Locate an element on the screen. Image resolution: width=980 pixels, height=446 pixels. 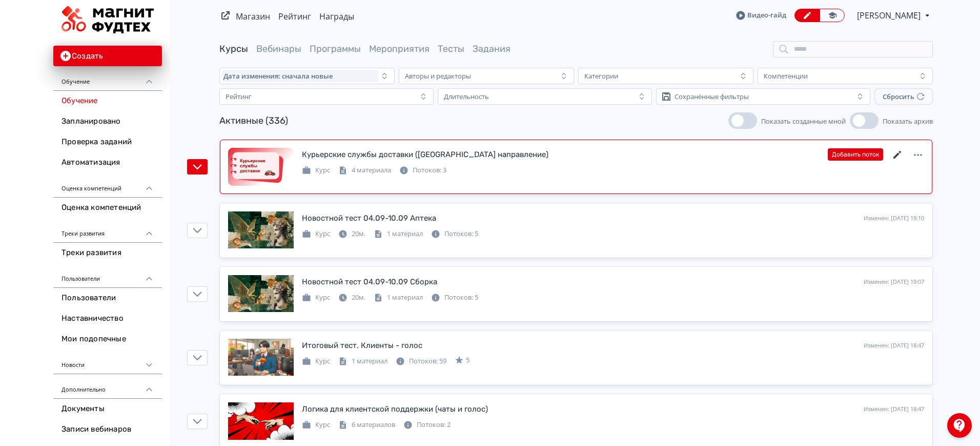
a: Оценка компетенций is located at coordinates (108, 207).